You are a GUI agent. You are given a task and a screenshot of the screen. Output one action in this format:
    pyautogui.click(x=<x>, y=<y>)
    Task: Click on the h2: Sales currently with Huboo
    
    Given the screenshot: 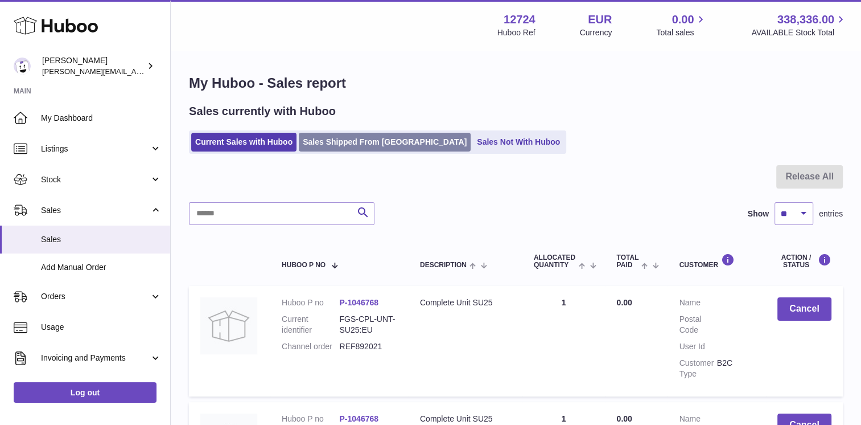 What is the action you would take?
    pyautogui.click(x=262, y=111)
    